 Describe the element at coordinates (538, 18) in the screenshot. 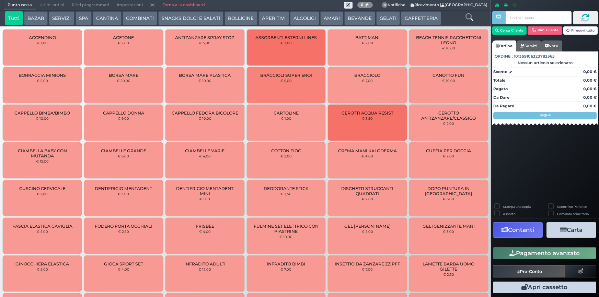

I see `input: Codice Cliente` at that location.